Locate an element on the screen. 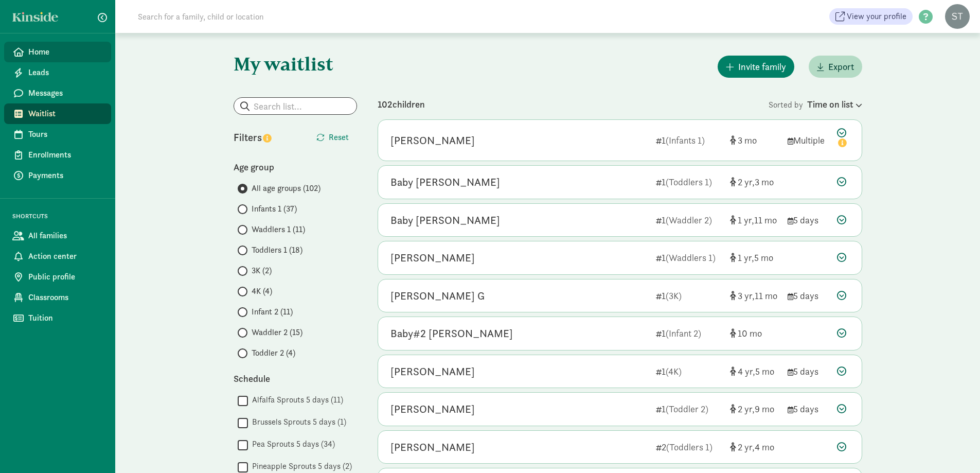 Image resolution: width=980 pixels, height=473 pixels. span: Invite family is located at coordinates (762, 66).